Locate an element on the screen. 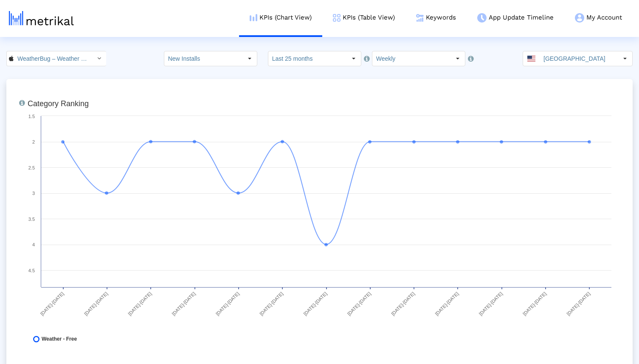  img: app-update-menu-icon.png is located at coordinates (482, 18).